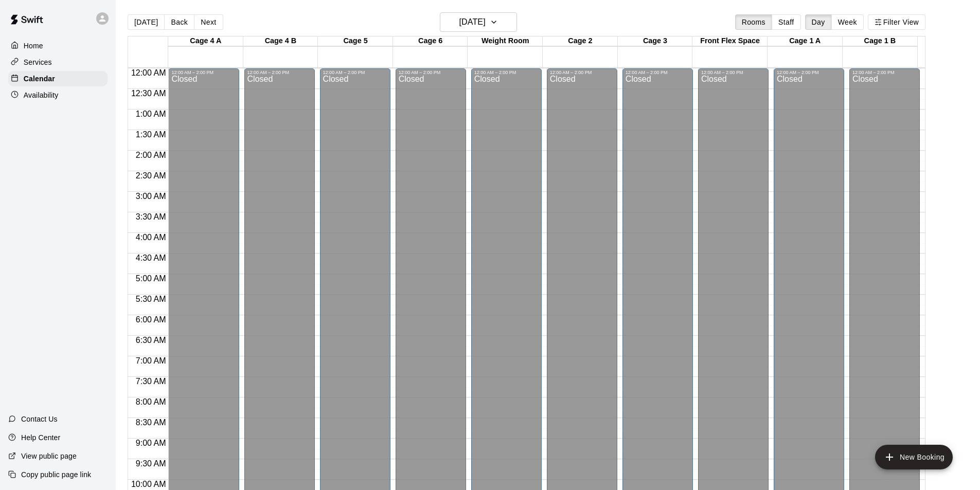  Describe the element at coordinates (281, 41) in the screenshot. I see `div: Cage 4 B` at that location.